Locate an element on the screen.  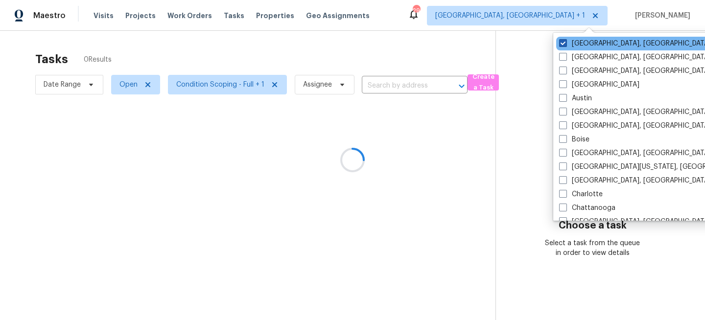
label: Charlotte is located at coordinates (581, 194).